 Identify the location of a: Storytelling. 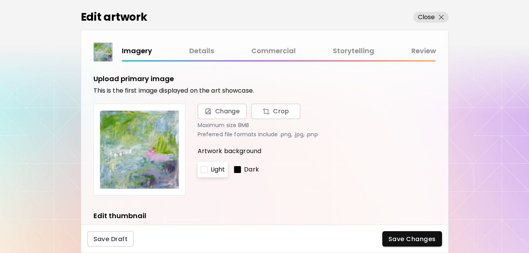
(354, 51).